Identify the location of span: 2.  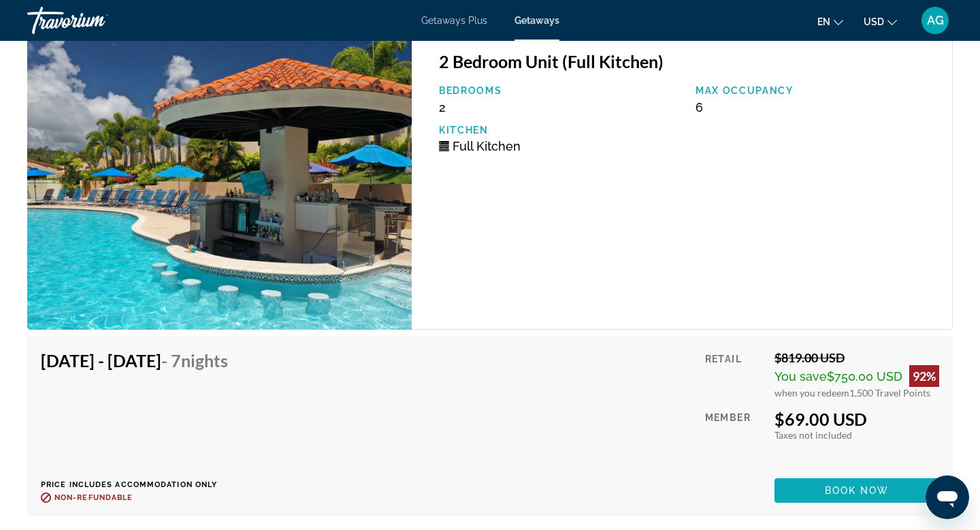
(442, 107).